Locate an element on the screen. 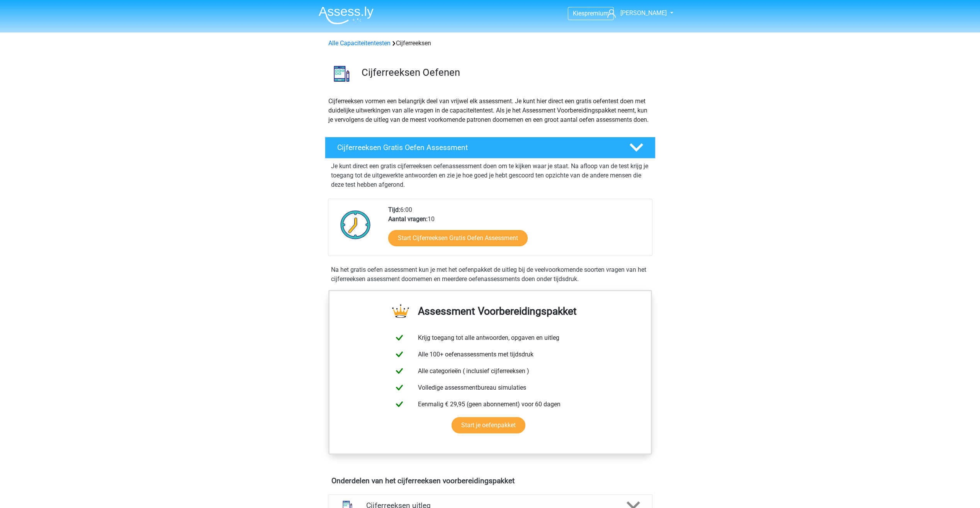 The image size is (980, 508). span: premium is located at coordinates (596, 13).